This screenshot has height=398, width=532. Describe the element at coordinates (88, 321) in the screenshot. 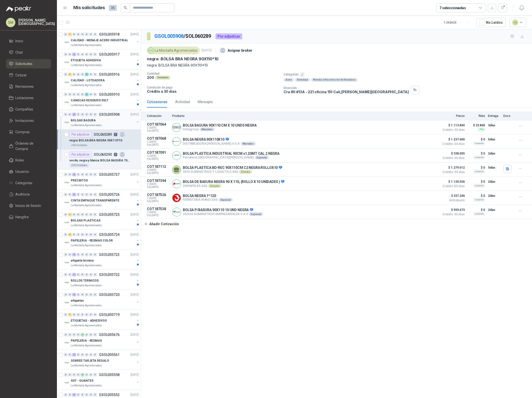

I see `p: ETIQUETAS - ADHESIVOS` at that location.